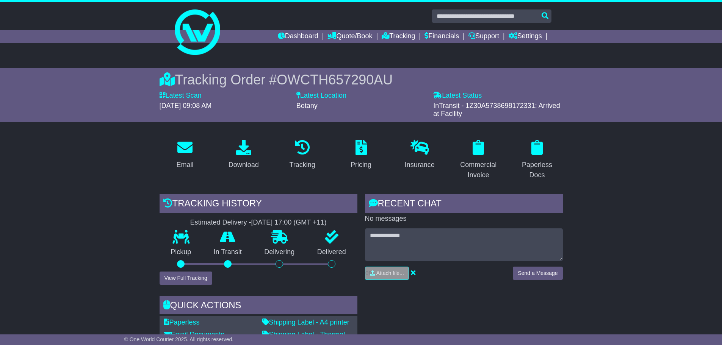 This screenshot has height=345, width=722. What do you see at coordinates (228, 253) in the screenshot?
I see `p: In Transit` at bounding box center [228, 253].